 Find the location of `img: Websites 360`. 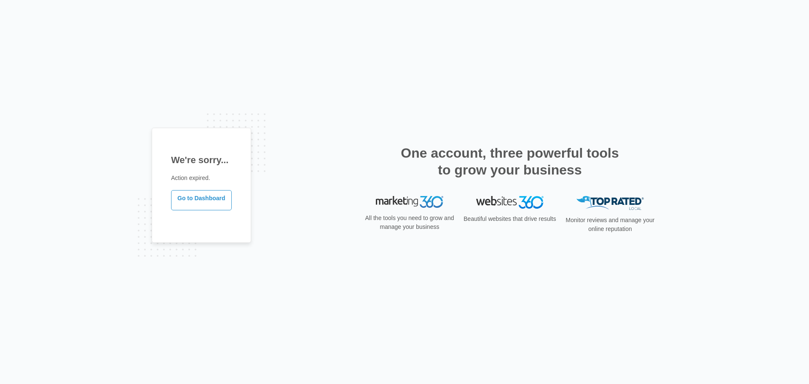

img: Websites 360 is located at coordinates (510, 202).